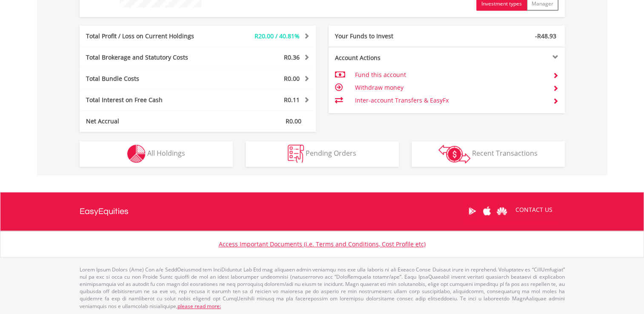 This screenshot has height=314, width=644. What do you see at coordinates (156, 154) in the screenshot?
I see `button: All Holdings` at bounding box center [156, 154].